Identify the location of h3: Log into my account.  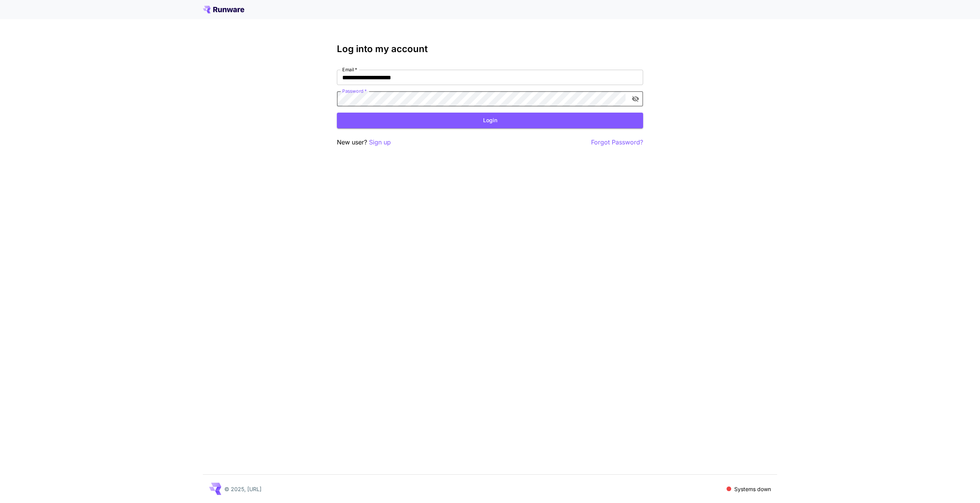
(490, 49).